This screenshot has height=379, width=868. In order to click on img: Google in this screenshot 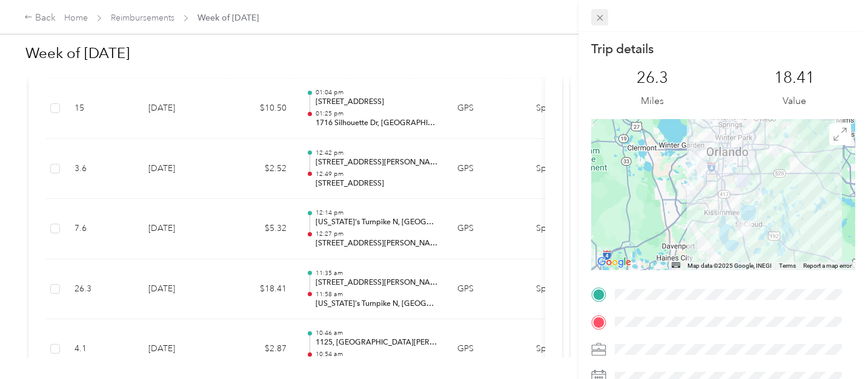, I will do `click(614, 262)`.